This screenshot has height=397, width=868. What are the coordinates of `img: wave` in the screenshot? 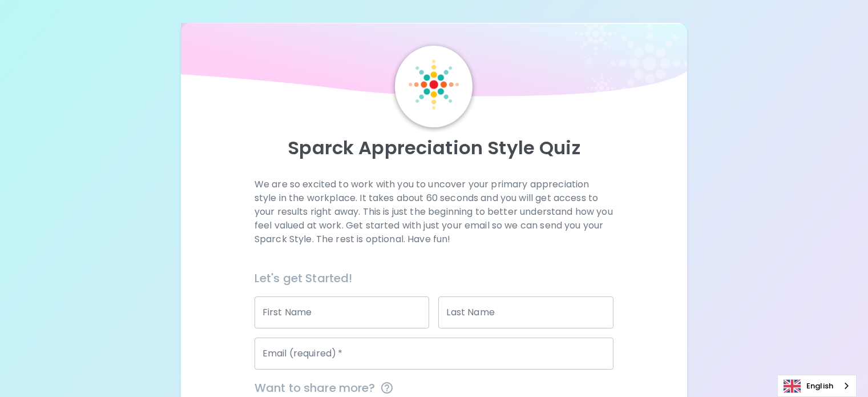 It's located at (434, 62).